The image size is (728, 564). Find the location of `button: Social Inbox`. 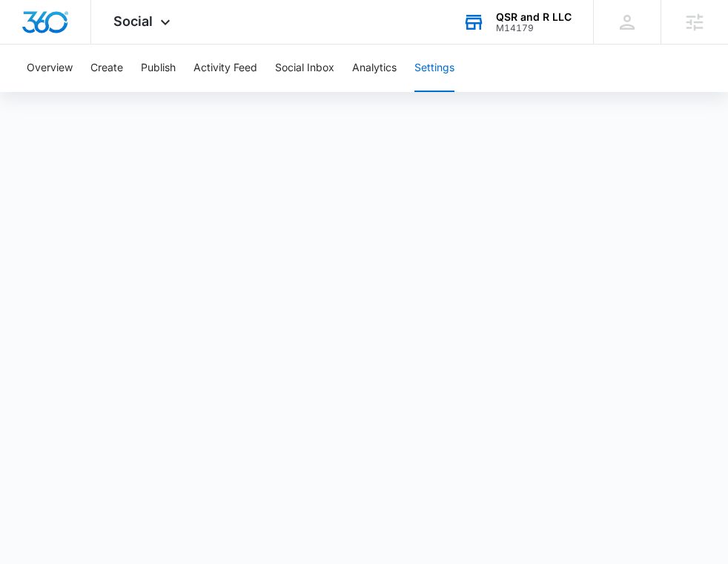

button: Social Inbox is located at coordinates (305, 68).